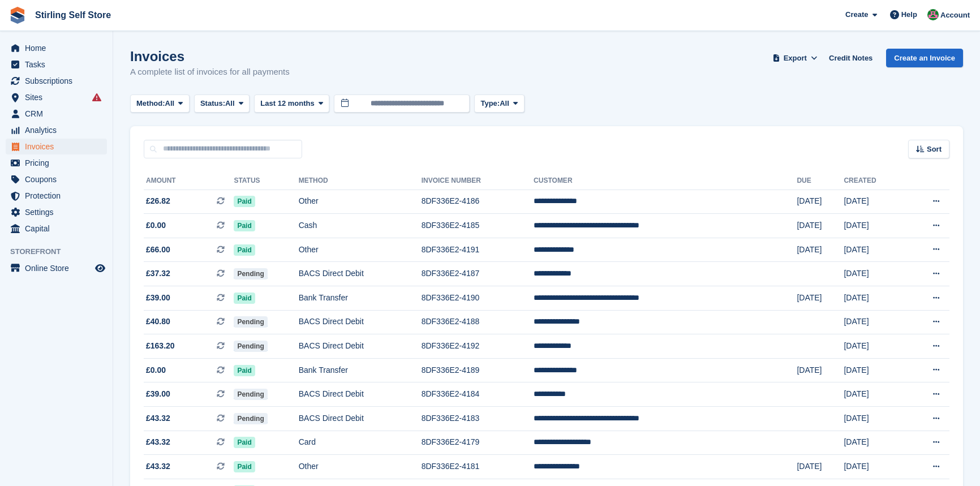 This screenshot has width=980, height=486. What do you see at coordinates (665, 181) in the screenshot?
I see `th: Customer` at bounding box center [665, 181].